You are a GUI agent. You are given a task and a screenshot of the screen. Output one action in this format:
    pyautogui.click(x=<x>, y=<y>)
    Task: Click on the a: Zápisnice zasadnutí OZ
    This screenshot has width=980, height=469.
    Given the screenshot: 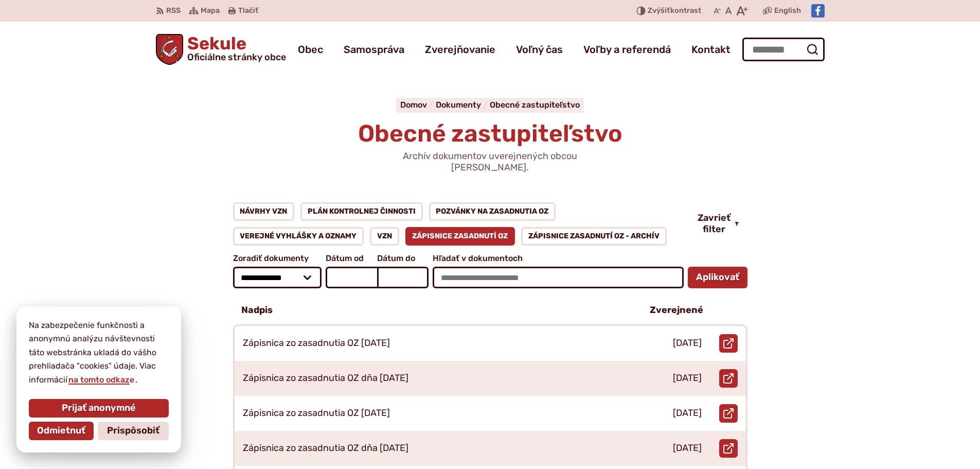 What is the action you would take?
    pyautogui.click(x=461, y=236)
    